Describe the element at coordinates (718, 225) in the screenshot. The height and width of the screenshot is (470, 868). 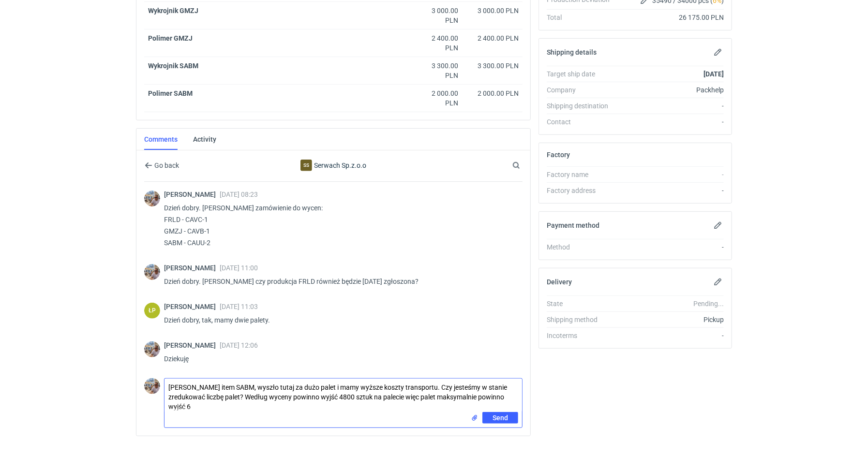
I see `button: Edit payment method` at that location.